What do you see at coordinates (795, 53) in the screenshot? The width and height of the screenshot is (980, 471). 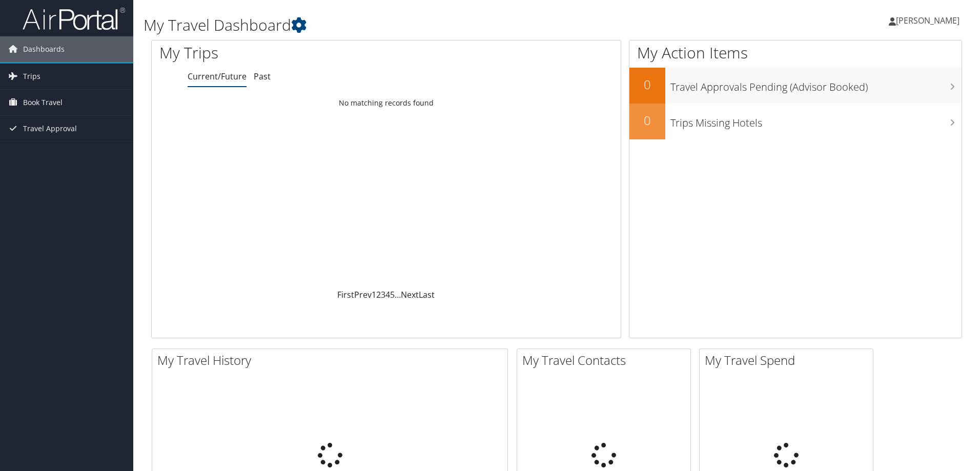 I see `h1: My Action Items` at bounding box center [795, 53].